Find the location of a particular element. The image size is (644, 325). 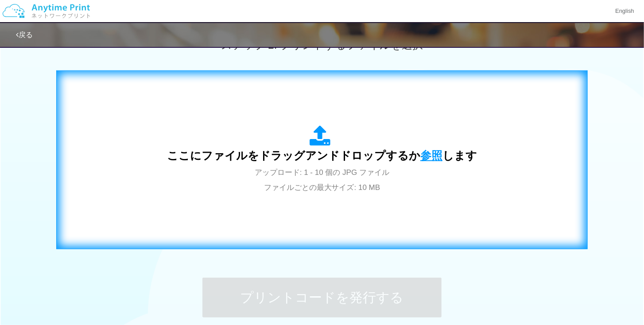

span: アップロード: 1 - 10 個の JPG ファイル ファイルごとの最大サイズ: 10 MB is located at coordinates (322, 180).